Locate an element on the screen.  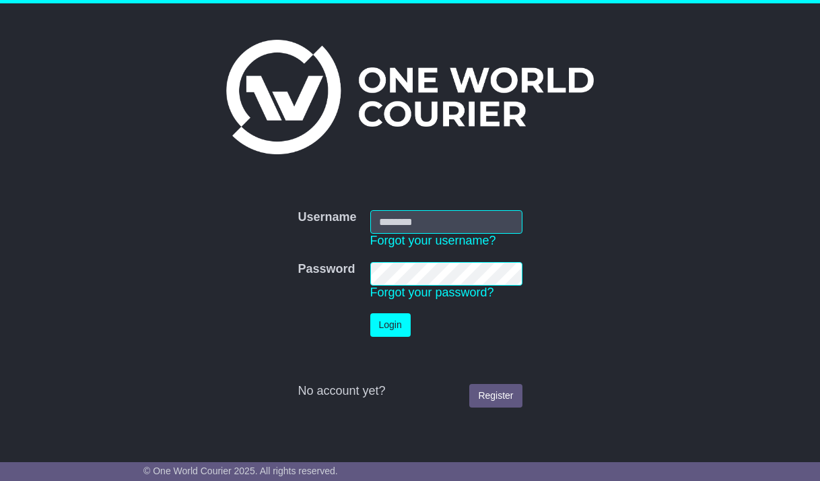
a: Register is located at coordinates (495, 395).